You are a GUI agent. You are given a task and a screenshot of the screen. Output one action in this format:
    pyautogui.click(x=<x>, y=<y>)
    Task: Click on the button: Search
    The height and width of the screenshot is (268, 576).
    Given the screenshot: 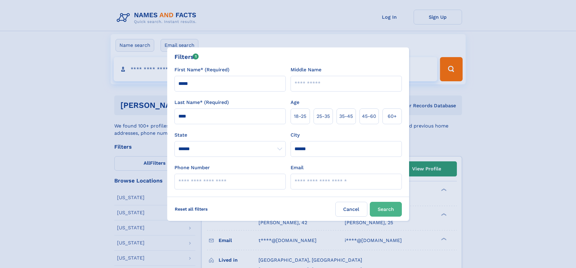 What is the action you would take?
    pyautogui.click(x=386, y=209)
    